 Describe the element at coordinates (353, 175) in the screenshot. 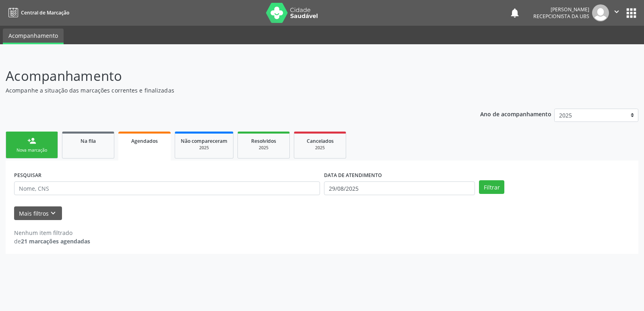

I see `label: DATA DE ATENDIMENTO` at that location.